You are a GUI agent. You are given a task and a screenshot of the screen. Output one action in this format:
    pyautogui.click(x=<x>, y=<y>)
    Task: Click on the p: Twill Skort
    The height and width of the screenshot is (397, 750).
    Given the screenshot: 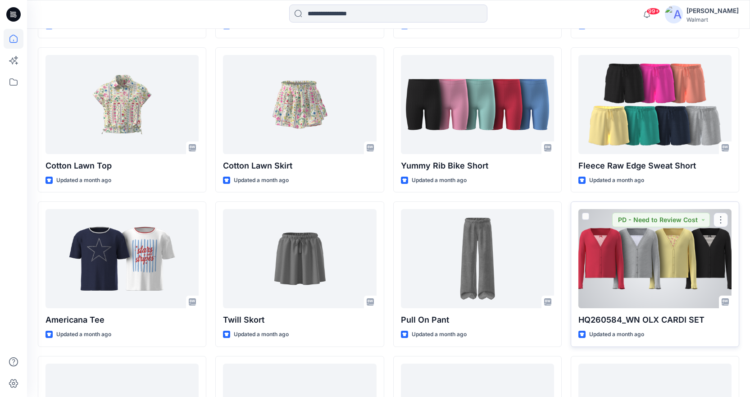 What is the action you would take?
    pyautogui.click(x=299, y=320)
    